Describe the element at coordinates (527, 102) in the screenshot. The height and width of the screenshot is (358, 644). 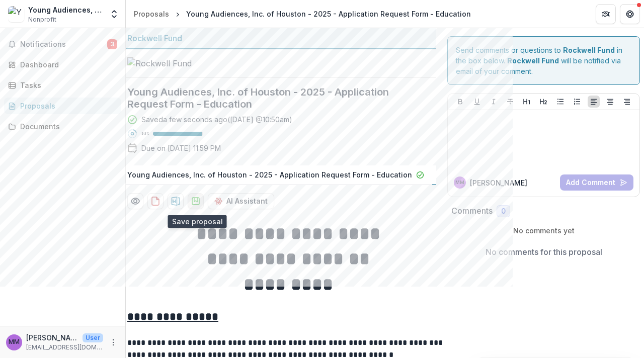
I see `button: Heading 1` at that location.